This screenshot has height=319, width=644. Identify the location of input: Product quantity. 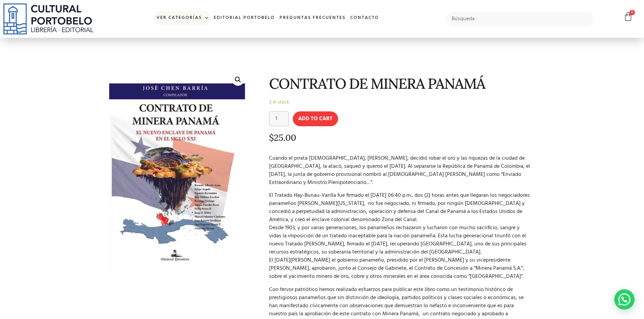
(279, 119).